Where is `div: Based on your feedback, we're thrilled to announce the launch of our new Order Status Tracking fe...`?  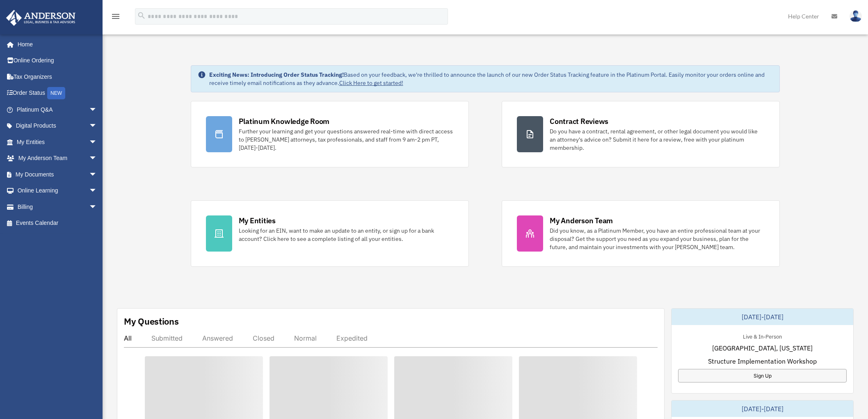
div: Based on your feedback, we're thrilled to announce the launch of our new Order Status Tracking fe... is located at coordinates (491, 79).